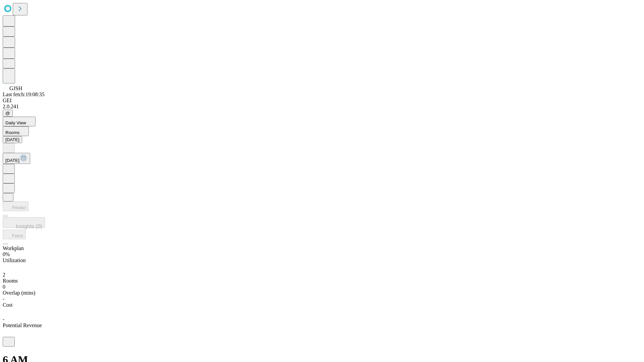 This screenshot has width=644, height=362. Describe the element at coordinates (4, 287) in the screenshot. I see `span: 0` at that location.